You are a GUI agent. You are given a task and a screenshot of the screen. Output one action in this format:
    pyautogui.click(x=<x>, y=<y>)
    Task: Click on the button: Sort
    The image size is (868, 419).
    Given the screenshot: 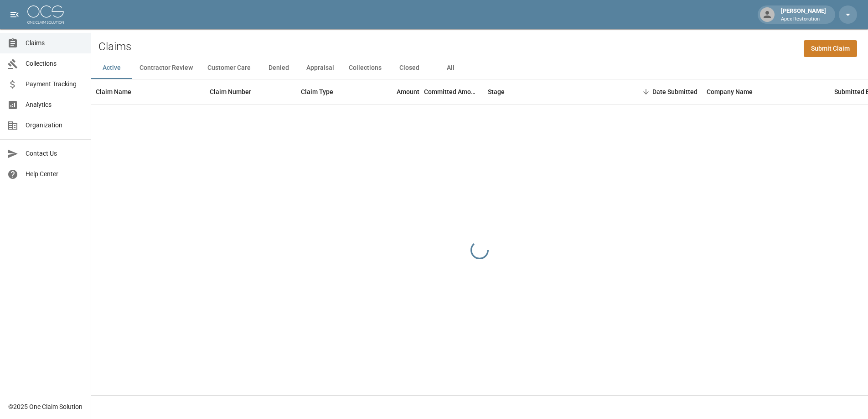 What is the action you would take?
    pyautogui.click(x=646, y=92)
    